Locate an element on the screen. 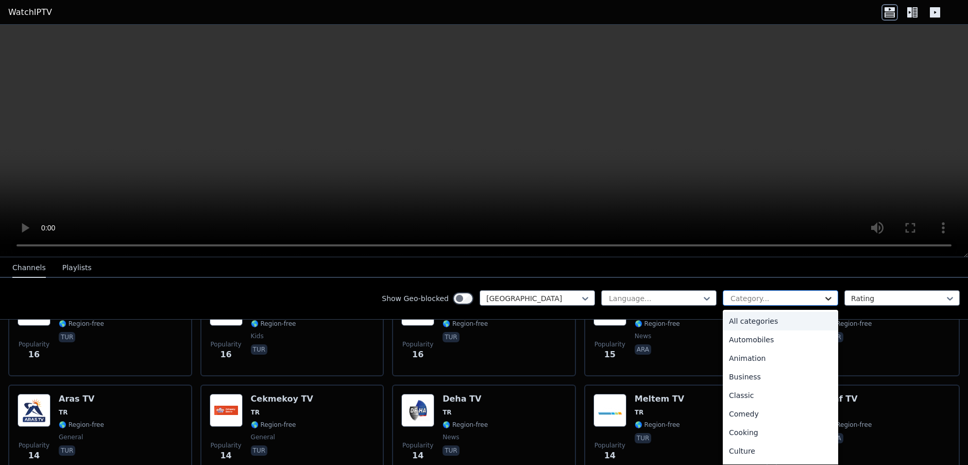  h6: Qaf TV is located at coordinates (849, 399).